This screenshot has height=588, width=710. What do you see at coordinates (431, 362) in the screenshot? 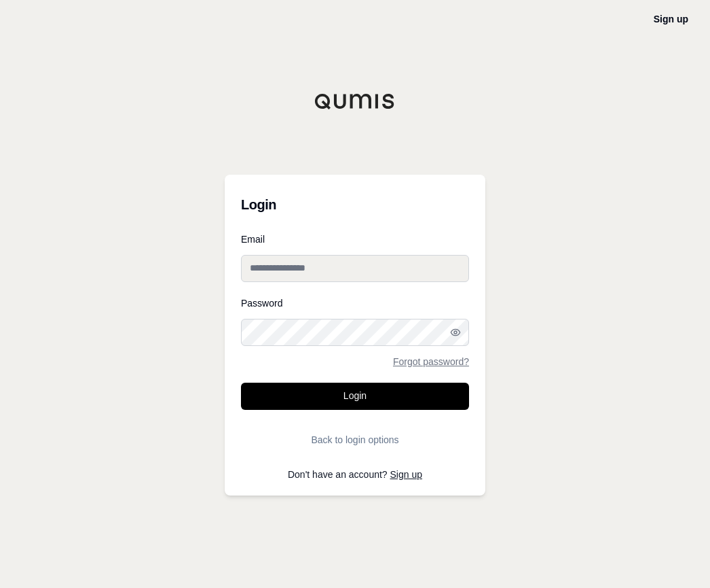
I see `a: Forgot password?` at bounding box center [431, 362].